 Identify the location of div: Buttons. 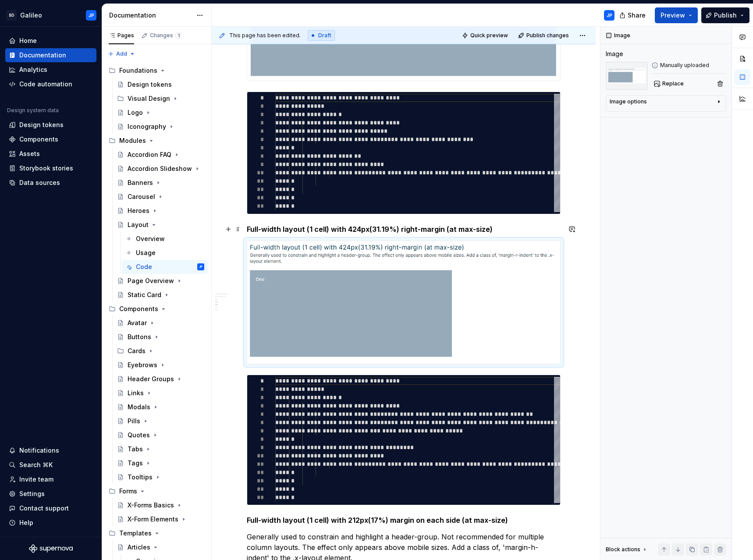
(139, 337).